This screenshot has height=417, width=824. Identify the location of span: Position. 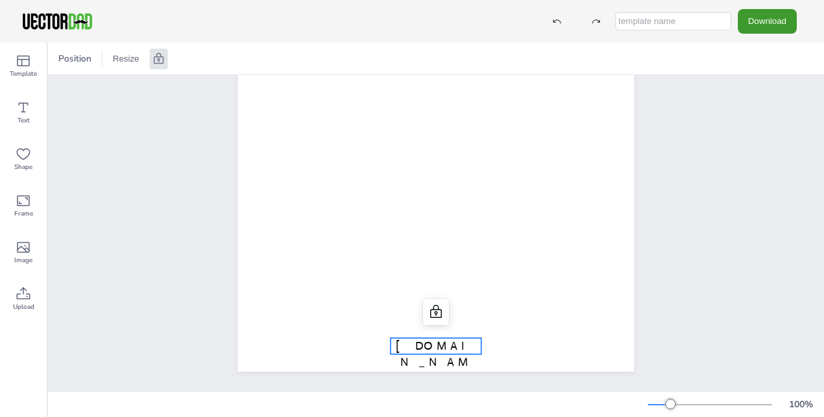
(74, 58).